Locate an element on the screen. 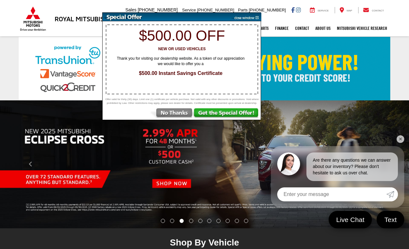 This screenshot has height=249, width=409. a: About Us is located at coordinates (323, 28).